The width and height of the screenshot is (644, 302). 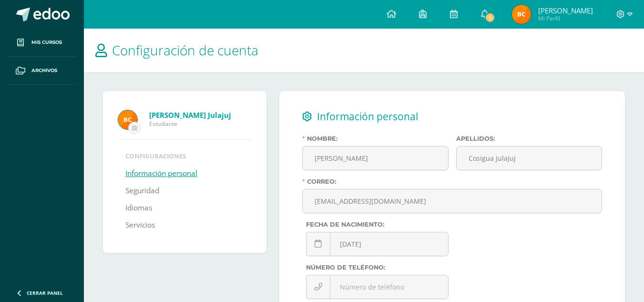 I want to click on a: Idiomas, so click(x=139, y=208).